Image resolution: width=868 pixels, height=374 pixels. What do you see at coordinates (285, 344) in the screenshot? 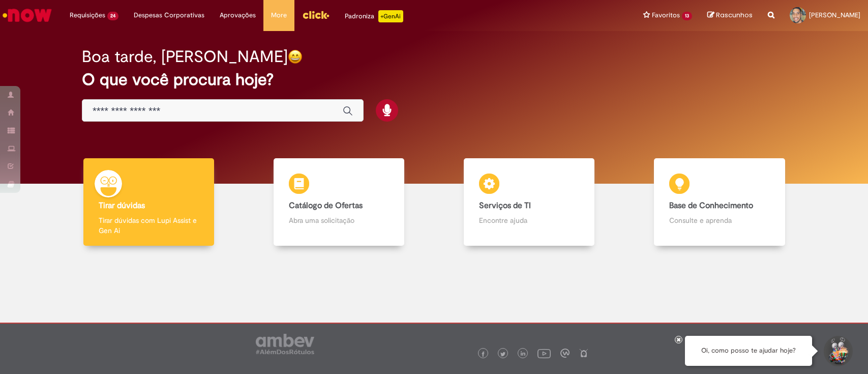
I see `img: logo_footer_ambev_rotulo_gray.png` at bounding box center [285, 344].